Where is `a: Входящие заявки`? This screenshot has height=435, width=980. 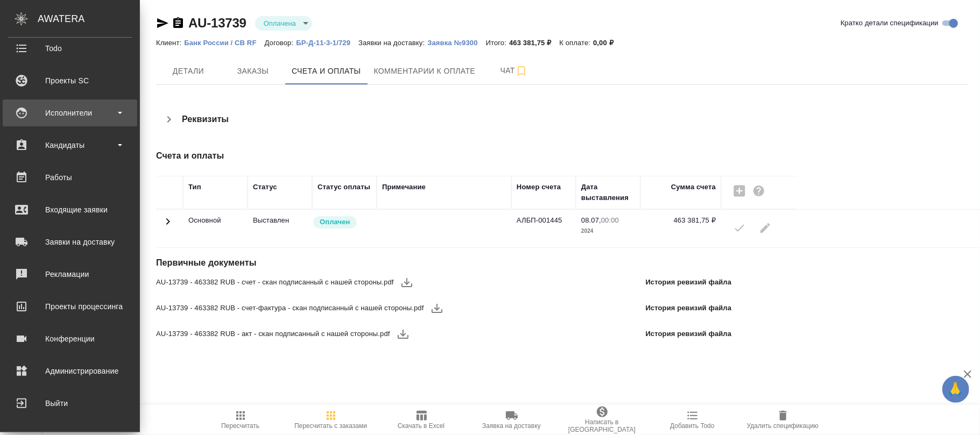
a: Входящие заявки is located at coordinates (70, 210).